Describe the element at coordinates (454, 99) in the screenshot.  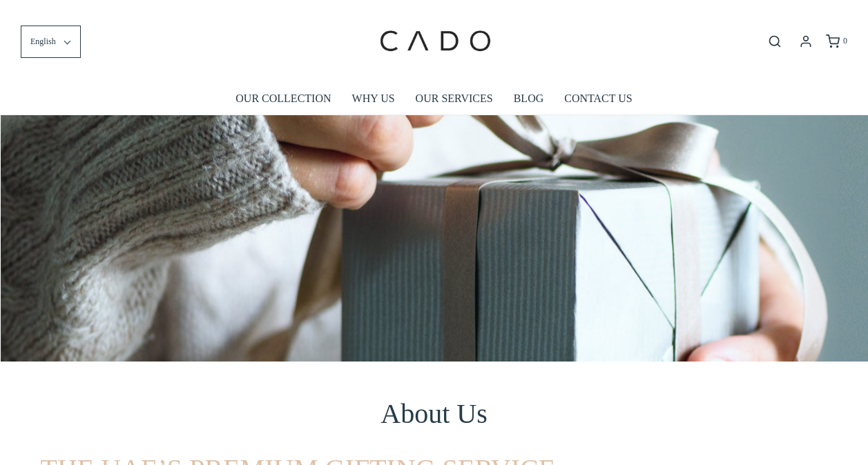
I see `a: OUR SERVICES` at that location.